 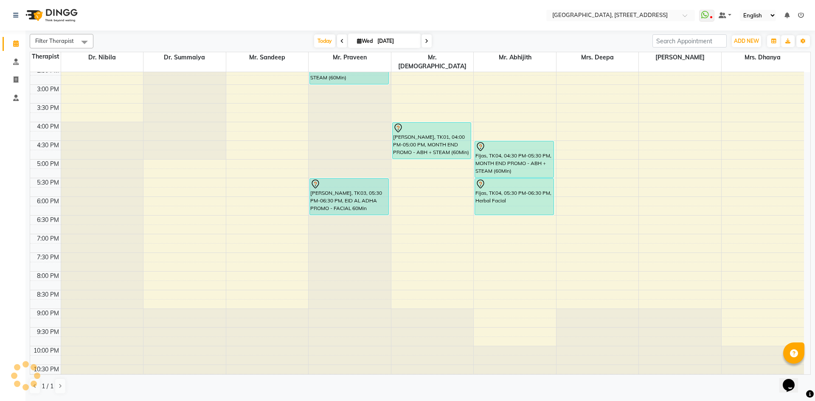 What do you see at coordinates (48, 313) in the screenshot?
I see `div: 9:00 PM` at bounding box center [48, 313].